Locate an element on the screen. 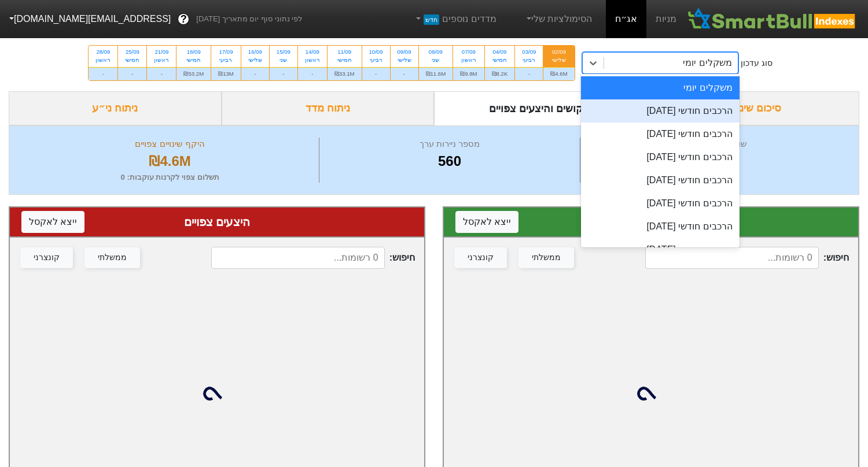  div: ניתוח ני״ע is located at coordinates (115, 108).